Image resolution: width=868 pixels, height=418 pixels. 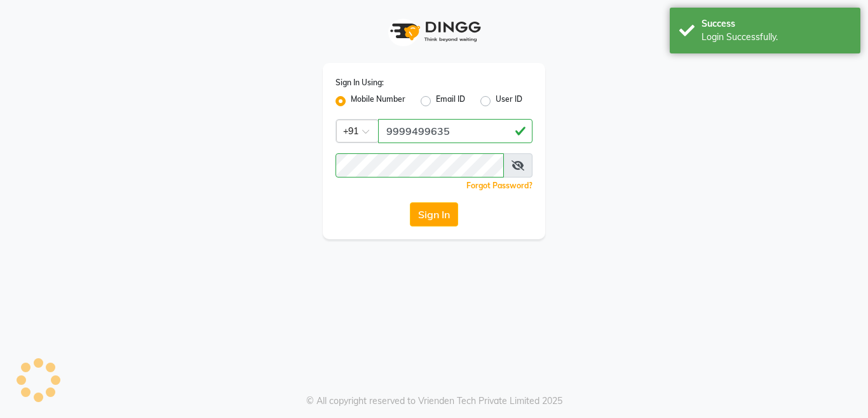 What do you see at coordinates (434, 31) in the screenshot?
I see `img: logo1.svg` at bounding box center [434, 31].